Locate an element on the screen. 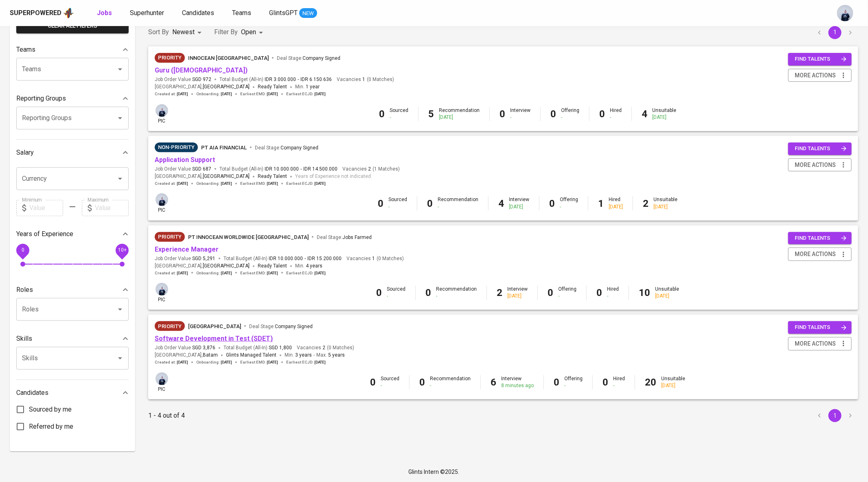 Image resolution: width=868 pixels, height=482 pixels. a: Application Support is located at coordinates (184, 159).